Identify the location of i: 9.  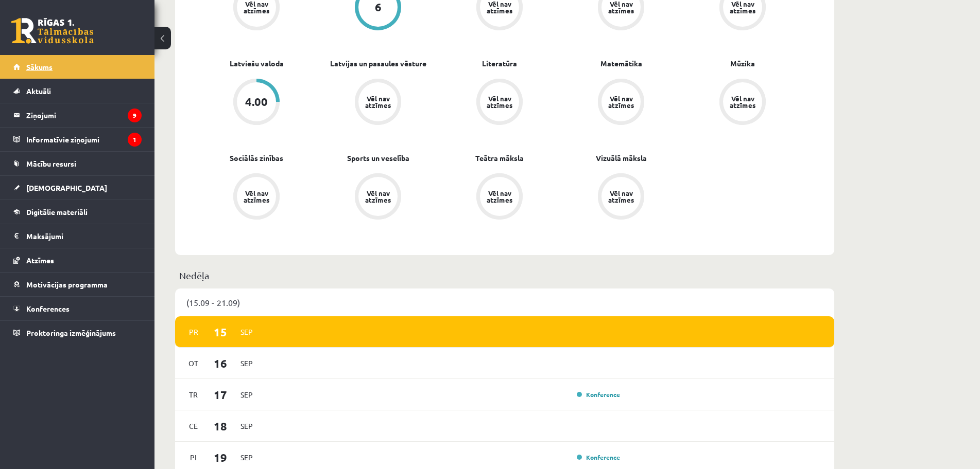
(134, 115).